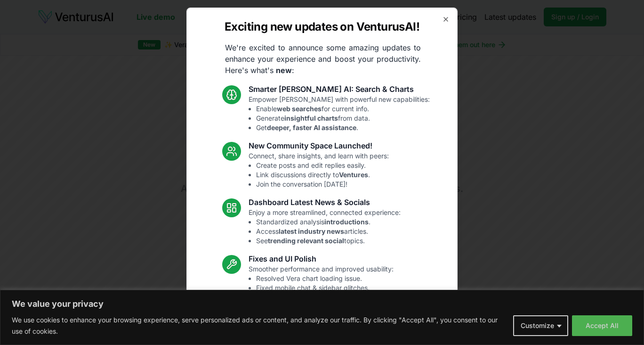 Image resolution: width=644 pixels, height=345 pixels. Describe the element at coordinates (325, 279) in the screenshot. I see `li: Resolved Vera chart loading issue.` at that location.